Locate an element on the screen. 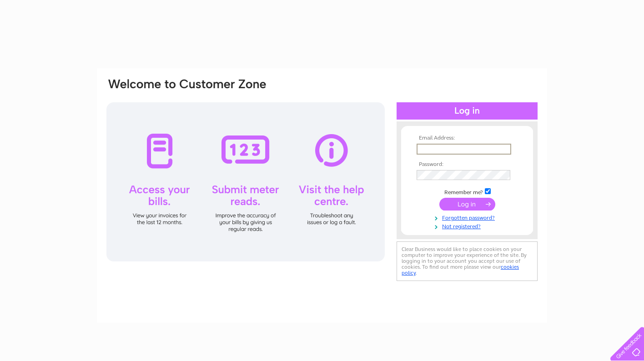 The height and width of the screenshot is (361, 644). th: Password: is located at coordinates (467, 165).